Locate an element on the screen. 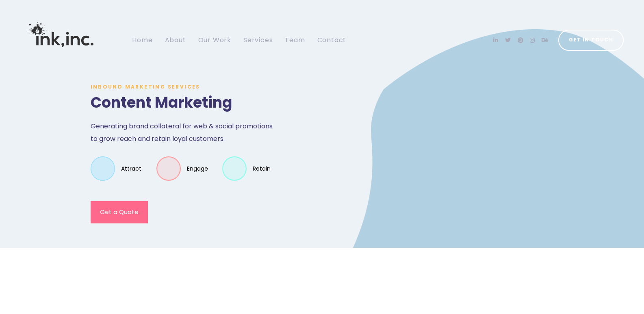 The image size is (644, 314). h3: Retain is located at coordinates (264, 169).